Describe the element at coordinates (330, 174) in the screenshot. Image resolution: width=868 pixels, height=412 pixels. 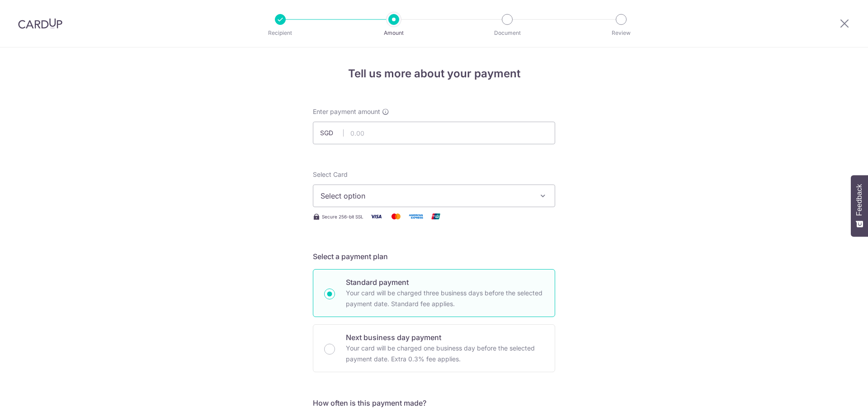
I see `span: translation missing: en.payables.payment_networks.credit_card.summary.labels.select_card` at that location.